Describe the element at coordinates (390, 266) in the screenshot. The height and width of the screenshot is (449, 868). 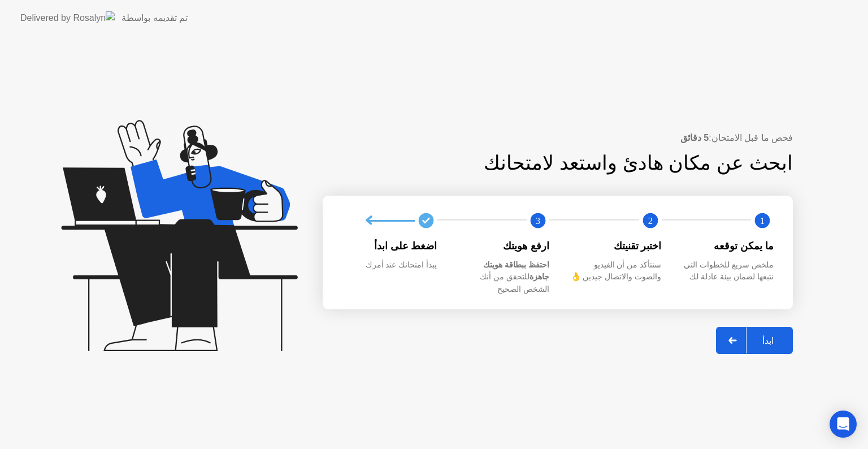
I see `div: يبدأ امتحانك عند أمرك` at that location.